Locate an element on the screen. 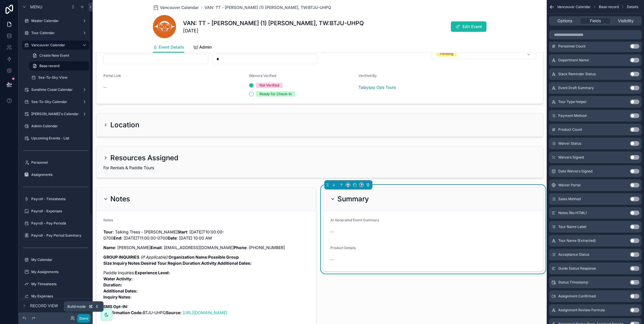 This screenshot has width=644, height=324. span: Personnel Count is located at coordinates (572, 47).